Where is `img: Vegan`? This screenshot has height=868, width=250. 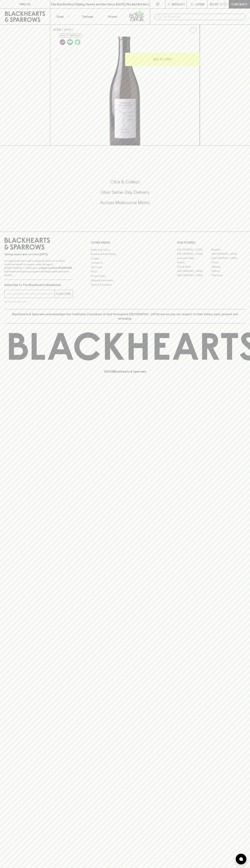
img: Vegan is located at coordinates (70, 42).